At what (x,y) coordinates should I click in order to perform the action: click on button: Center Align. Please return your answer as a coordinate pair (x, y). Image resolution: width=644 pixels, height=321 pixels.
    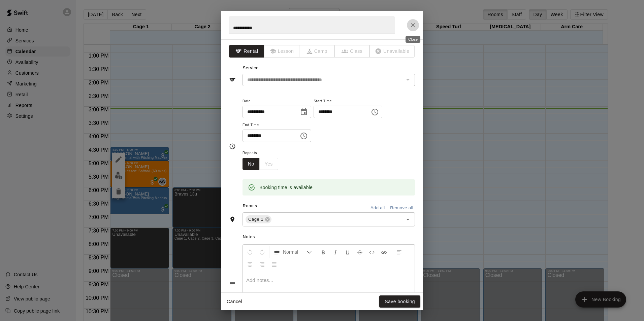
    Looking at the image, I should click on (250, 265).